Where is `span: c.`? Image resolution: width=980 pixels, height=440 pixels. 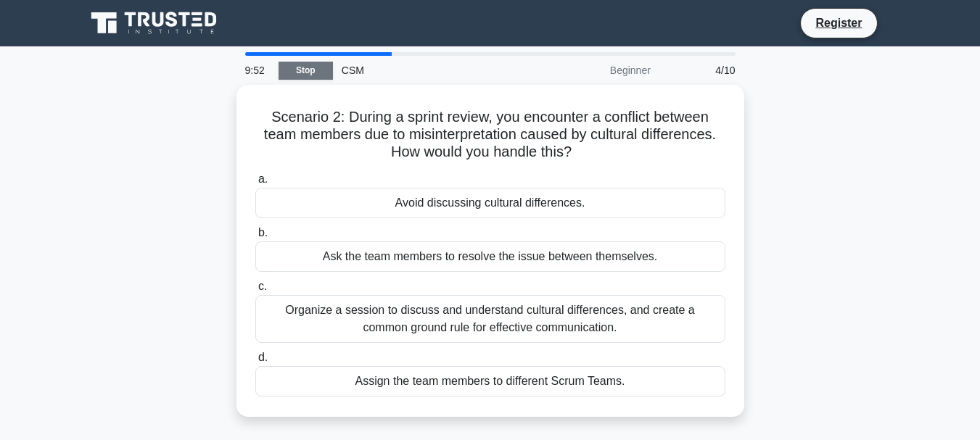
span: c. is located at coordinates (263, 285).